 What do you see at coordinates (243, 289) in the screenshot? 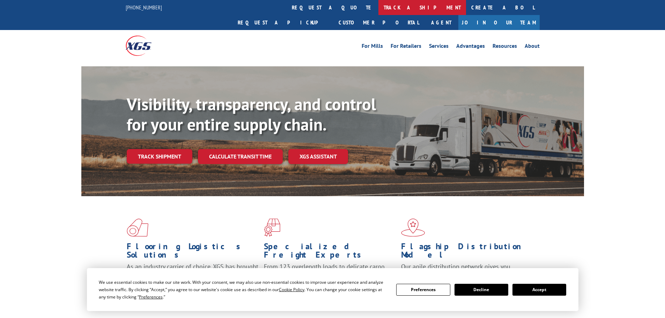
I see `div: We use essential cookies to make our site work. With your consent, we may also use non-essential ...` at bounding box center [243, 289].